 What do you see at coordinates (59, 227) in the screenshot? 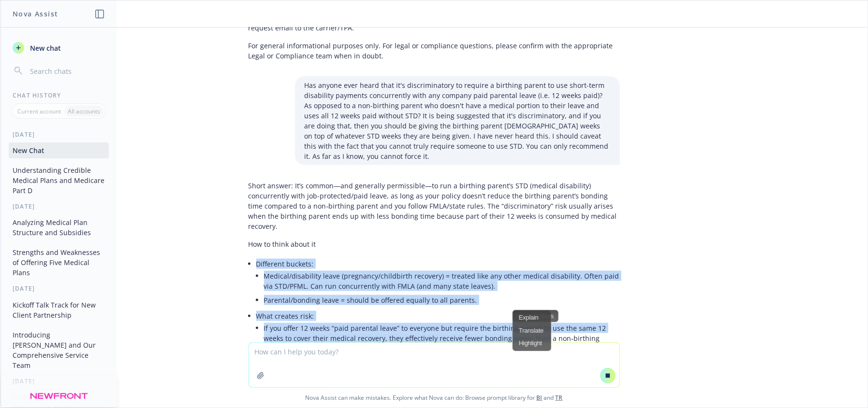
I see `button: Analyzing Medical Plan Structure and Subsidies` at bounding box center [59, 227].